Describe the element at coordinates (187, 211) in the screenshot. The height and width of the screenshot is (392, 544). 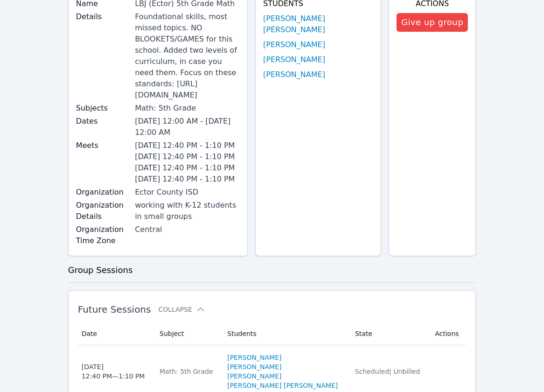
I see `div: working with K-12 students in small groups` at that location.